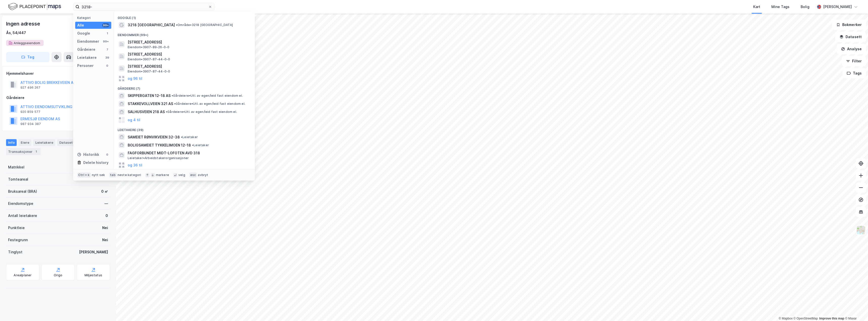 Image resolution: width=868 pixels, height=321 pixels. Describe the element at coordinates (88, 42) in the screenshot. I see `div: Eiendommer` at that location.